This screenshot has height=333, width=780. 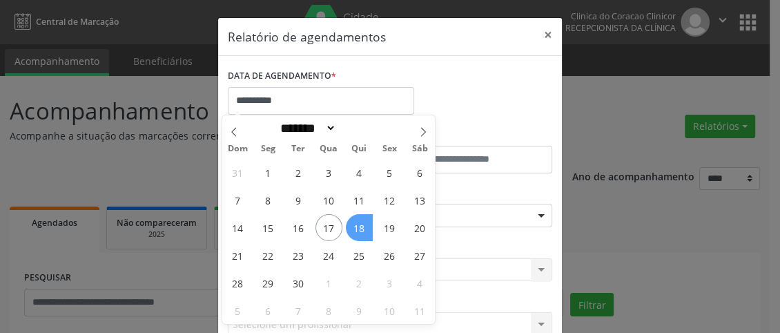 I want to click on span: Setembro 7, 2025, so click(x=237, y=199).